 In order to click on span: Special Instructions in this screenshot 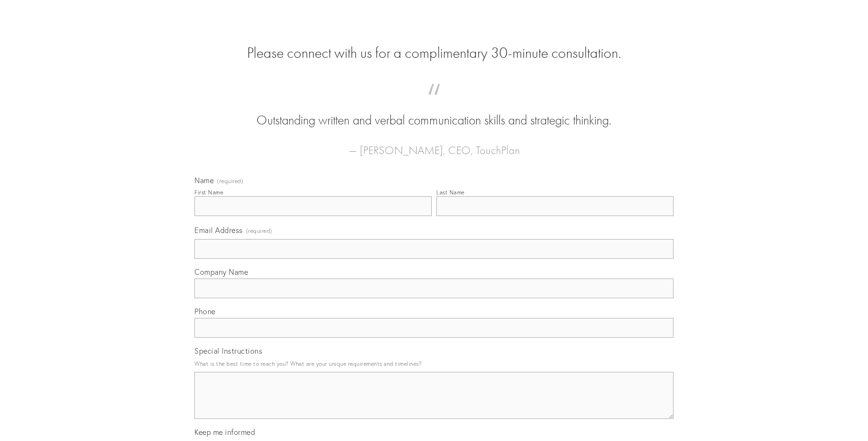, I will do `click(228, 351)`.